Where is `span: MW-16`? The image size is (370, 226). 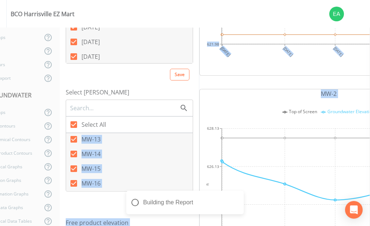
span: MW-16 is located at coordinates (91, 183).